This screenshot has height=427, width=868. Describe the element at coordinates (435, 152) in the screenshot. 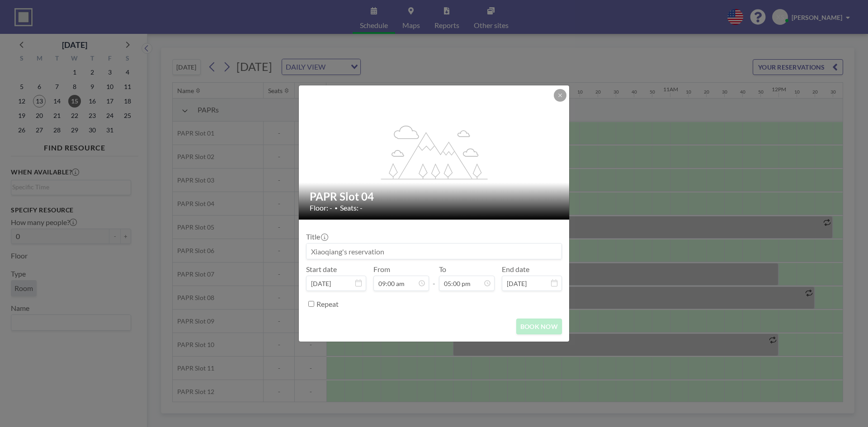

I see `g: flex-grow: 1.2;` at that location.